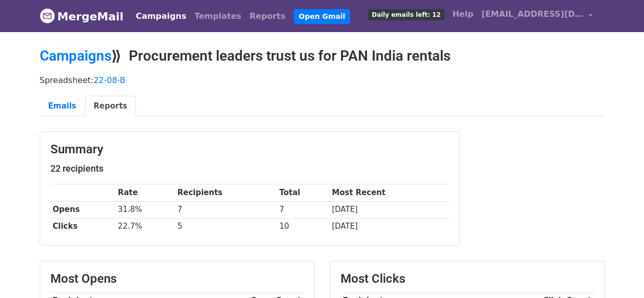 This screenshot has width=644, height=298. Describe the element at coordinates (303, 192) in the screenshot. I see `th: Total` at that location.